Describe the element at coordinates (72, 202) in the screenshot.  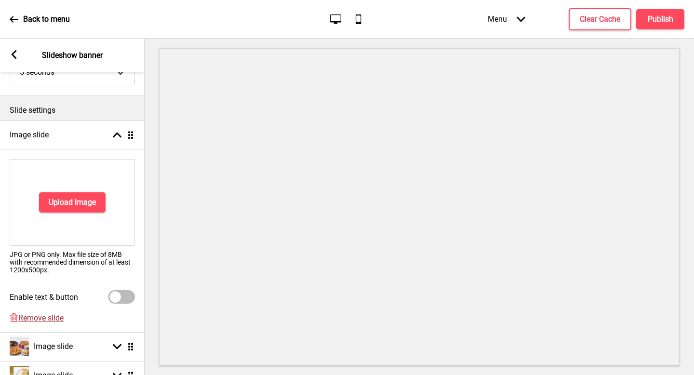
I see `button: Upload Image` at that location.